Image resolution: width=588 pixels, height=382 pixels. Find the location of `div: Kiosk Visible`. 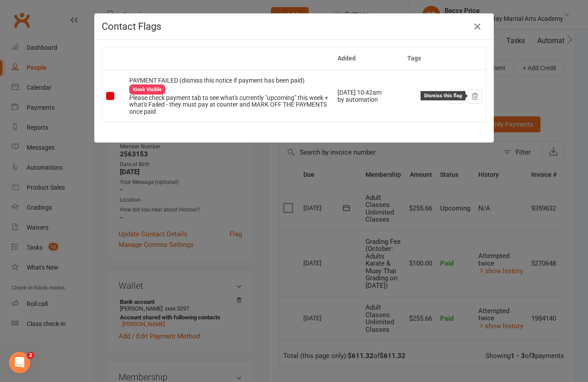

div: Kiosk Visible is located at coordinates (147, 89).